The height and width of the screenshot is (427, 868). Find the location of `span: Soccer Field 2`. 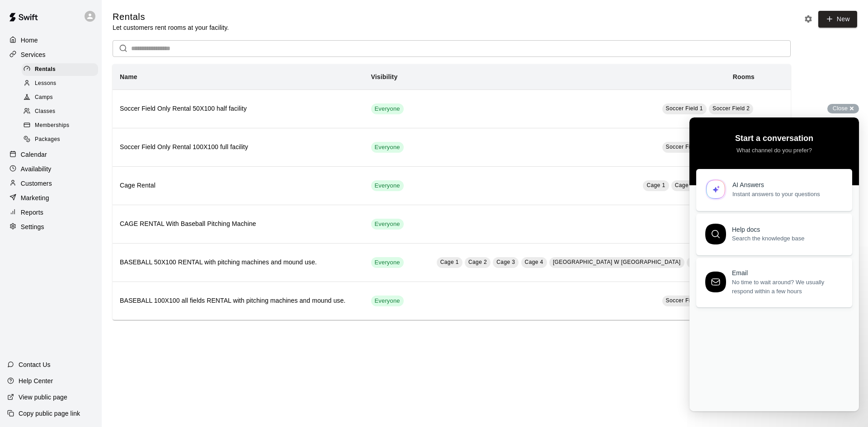

span: Soccer Field 2 is located at coordinates (731, 109).